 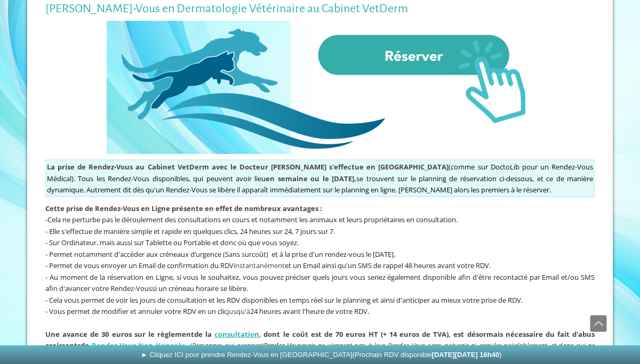 I want to click on span: sur DoctoLib pour un Rendez-Vous Médical). Tous les Rendez-Vous disponibles, qui peuvent avoir lieu, so click(x=320, y=173).